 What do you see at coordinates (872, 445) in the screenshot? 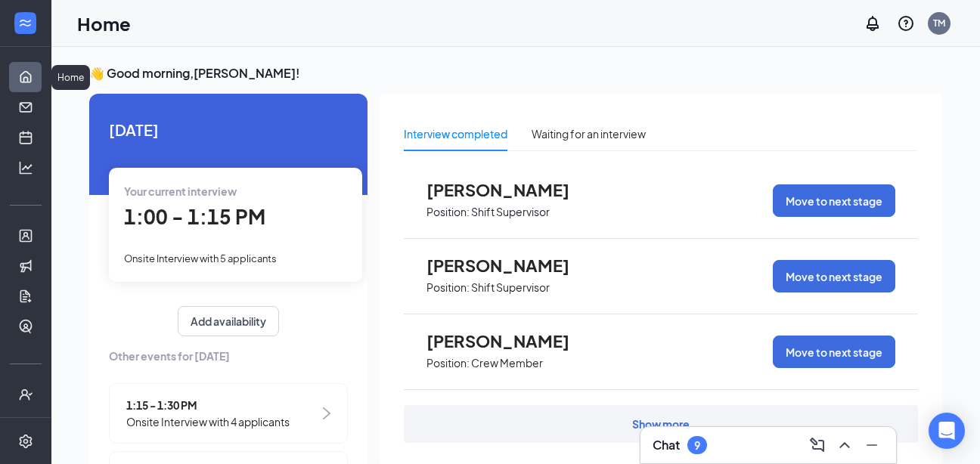
I see `button: Minimize` at bounding box center [872, 445].